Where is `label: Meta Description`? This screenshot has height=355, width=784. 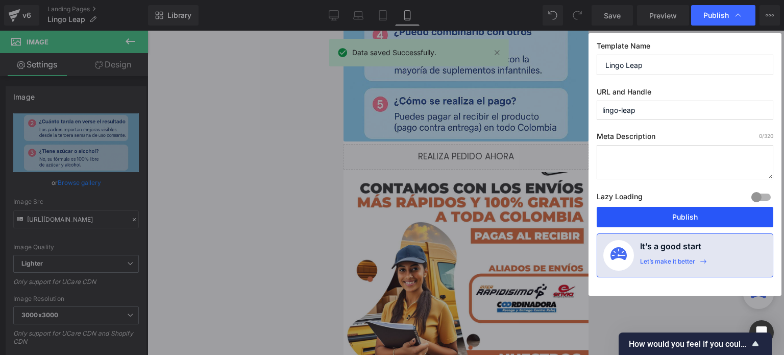 label: Meta Description is located at coordinates (685, 138).